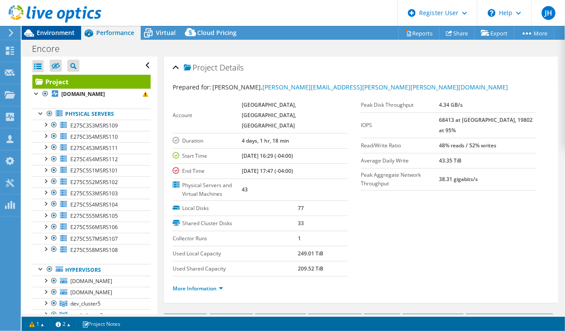 The height and width of the screenshot is (331, 565). Describe the element at coordinates (207, 171) in the screenshot. I see `label: End Time` at that location.